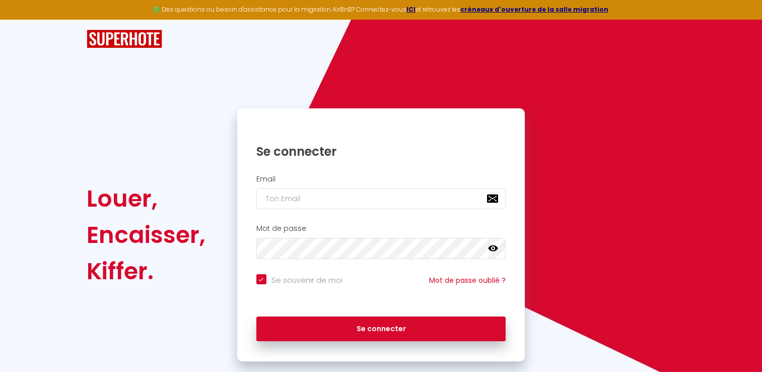  What do you see at coordinates (381, 198) in the screenshot?
I see `input: Ton Email` at bounding box center [381, 198].